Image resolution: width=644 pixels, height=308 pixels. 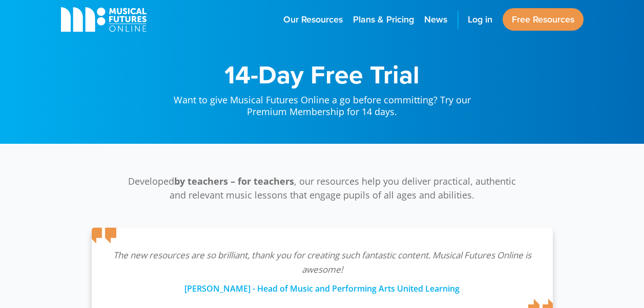 What do you see at coordinates (322, 74) in the screenshot?
I see `h1: 14-Day Free Trial` at bounding box center [322, 74].